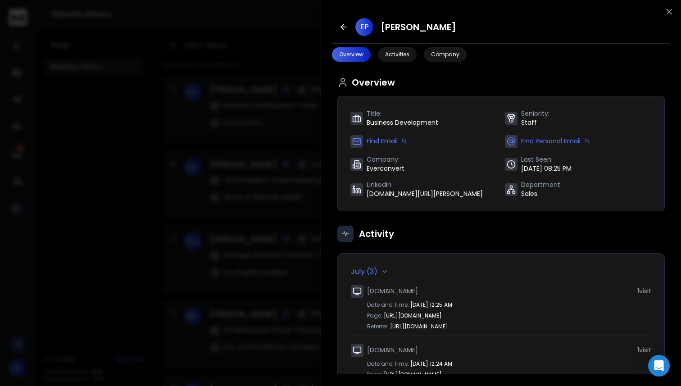  I want to click on div: Open Intercom Messenger, so click(659, 366).